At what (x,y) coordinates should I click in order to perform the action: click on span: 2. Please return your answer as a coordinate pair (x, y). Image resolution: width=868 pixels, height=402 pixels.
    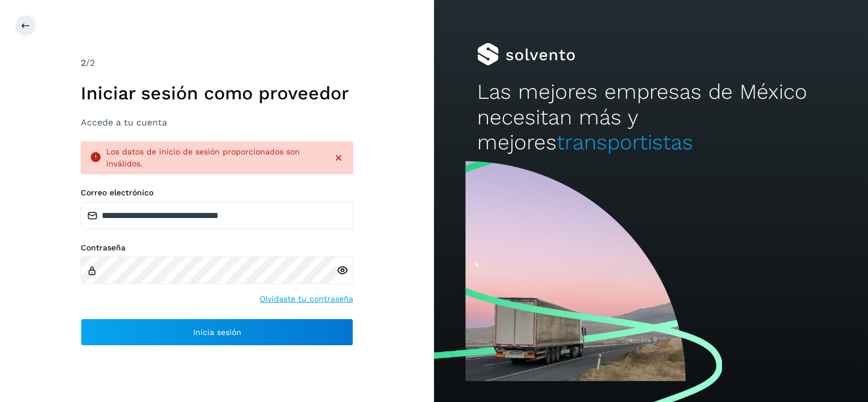
    Looking at the image, I should click on (83, 62).